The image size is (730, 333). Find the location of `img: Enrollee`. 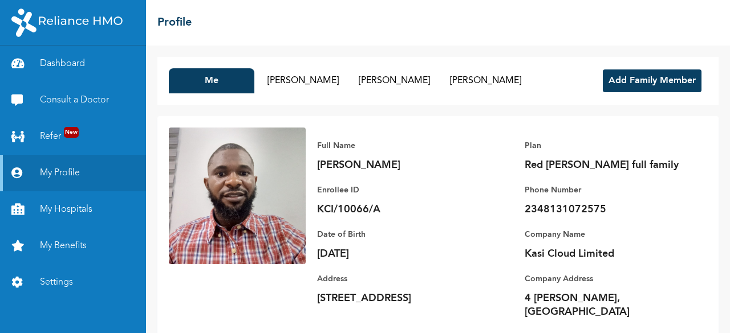

img: Enrollee is located at coordinates (237, 196).